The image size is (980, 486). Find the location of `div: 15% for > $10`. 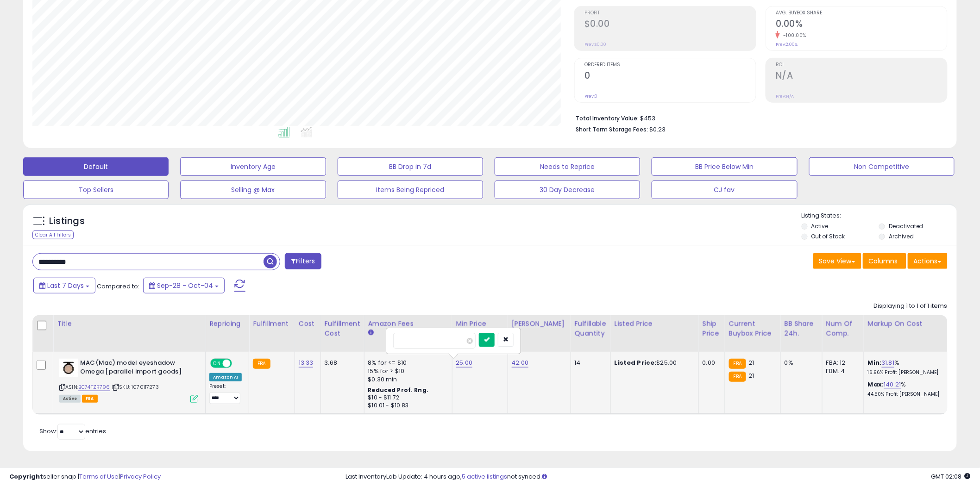

div: 15% for > $10 is located at coordinates (407, 372).